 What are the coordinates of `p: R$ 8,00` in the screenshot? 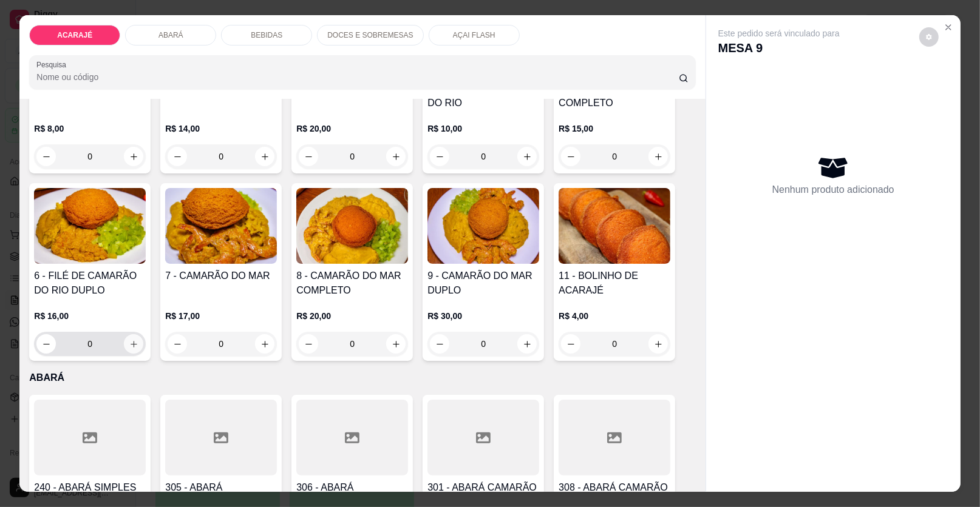 It's located at (90, 129).